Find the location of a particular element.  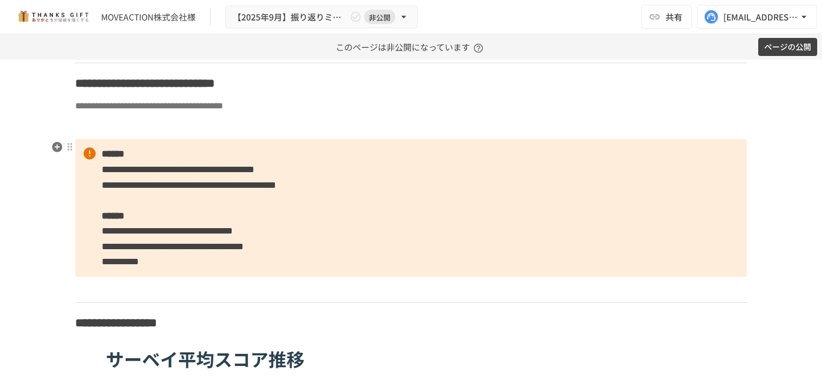

span: 【2025年9月】振り返りミーティング is located at coordinates (290, 17).